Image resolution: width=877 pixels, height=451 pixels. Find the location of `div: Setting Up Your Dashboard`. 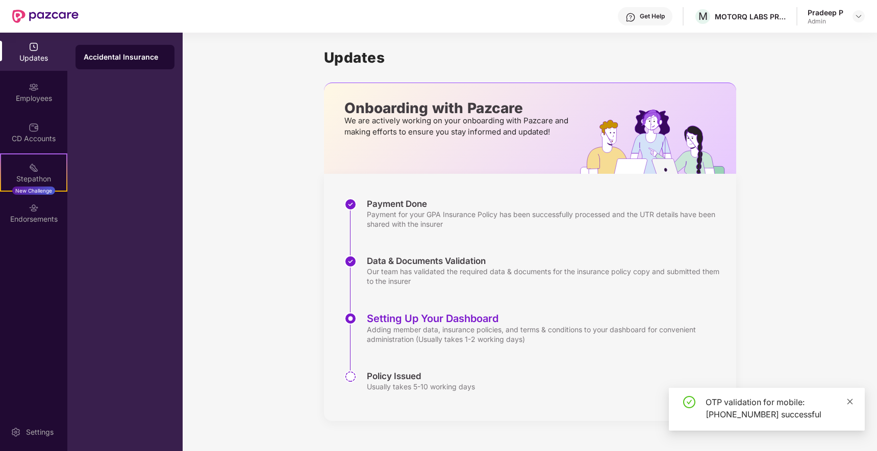

div: Setting Up Your Dashboard is located at coordinates (546, 319).